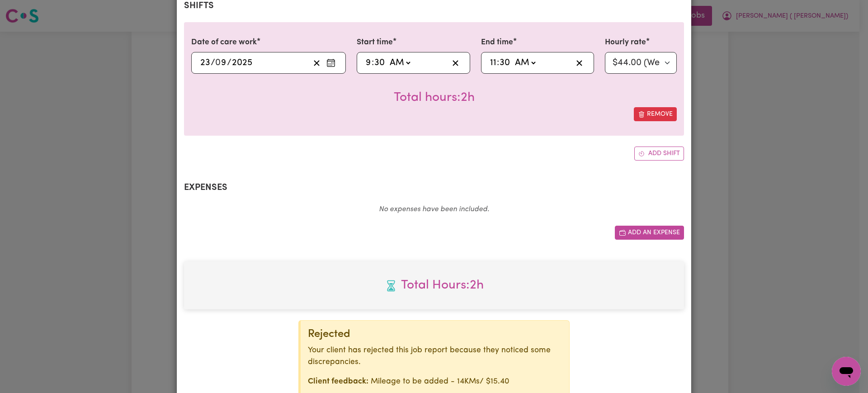 Image resolution: width=868 pixels, height=393 pixels. Describe the element at coordinates (329, 334) in the screenshot. I see `span: Rejected` at that location.